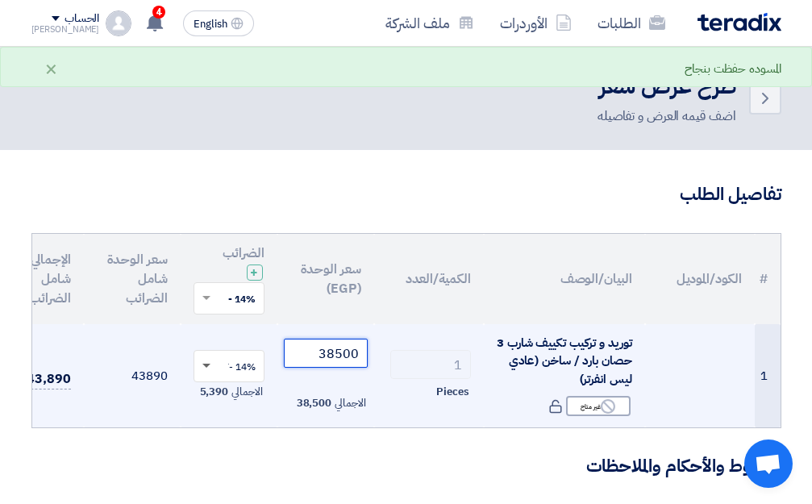 The width and height of the screenshot is (812, 504). What do you see at coordinates (326, 353) in the screenshot?
I see `input: أدخل سعر الوحدة` at bounding box center [326, 353].